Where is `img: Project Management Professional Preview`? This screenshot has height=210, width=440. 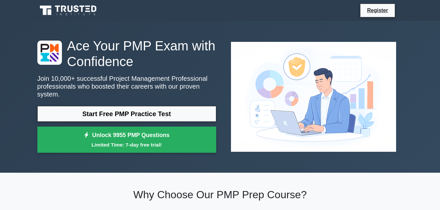
img: Project Management Professional Preview is located at coordinates (314, 97).